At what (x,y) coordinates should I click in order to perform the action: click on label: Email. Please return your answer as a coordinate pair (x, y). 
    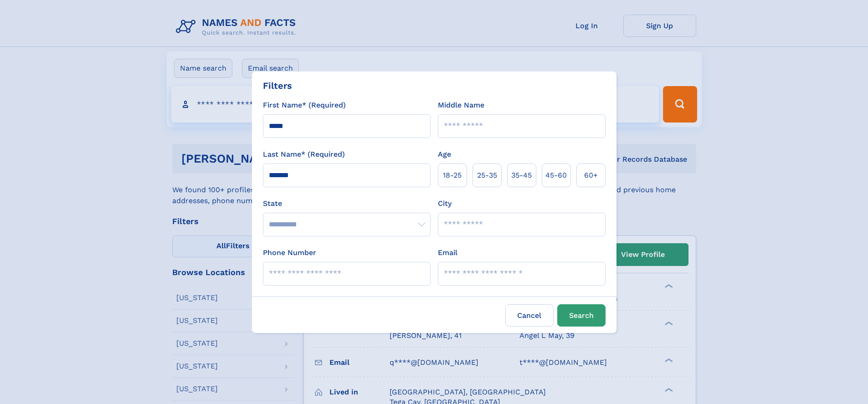
    Looking at the image, I should click on (447, 253).